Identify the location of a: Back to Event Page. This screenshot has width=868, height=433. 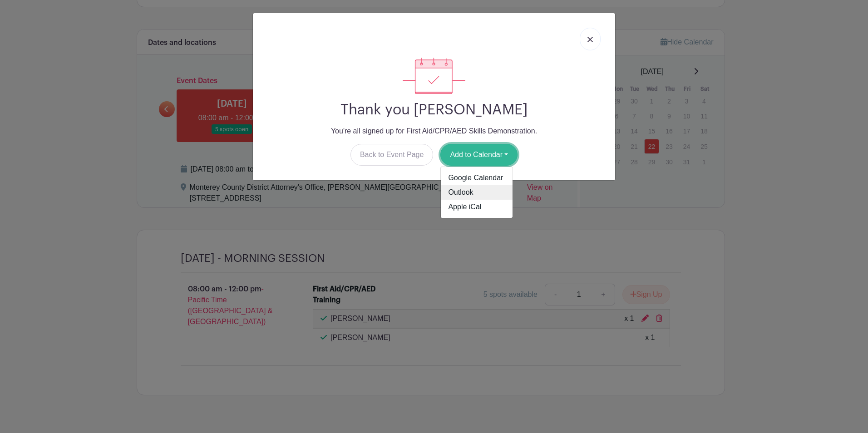
(392, 155).